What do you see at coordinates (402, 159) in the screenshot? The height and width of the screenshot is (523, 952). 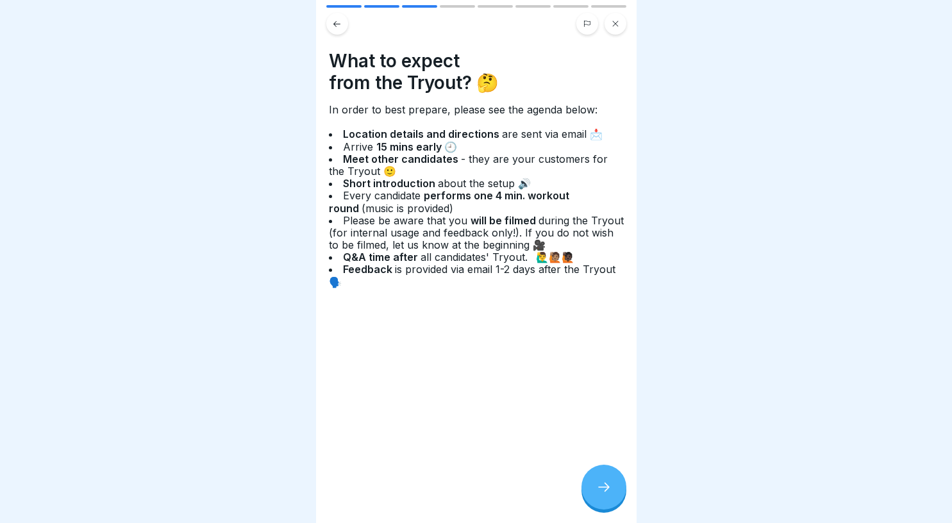 I see `strong: Meet other candidates` at bounding box center [402, 159].